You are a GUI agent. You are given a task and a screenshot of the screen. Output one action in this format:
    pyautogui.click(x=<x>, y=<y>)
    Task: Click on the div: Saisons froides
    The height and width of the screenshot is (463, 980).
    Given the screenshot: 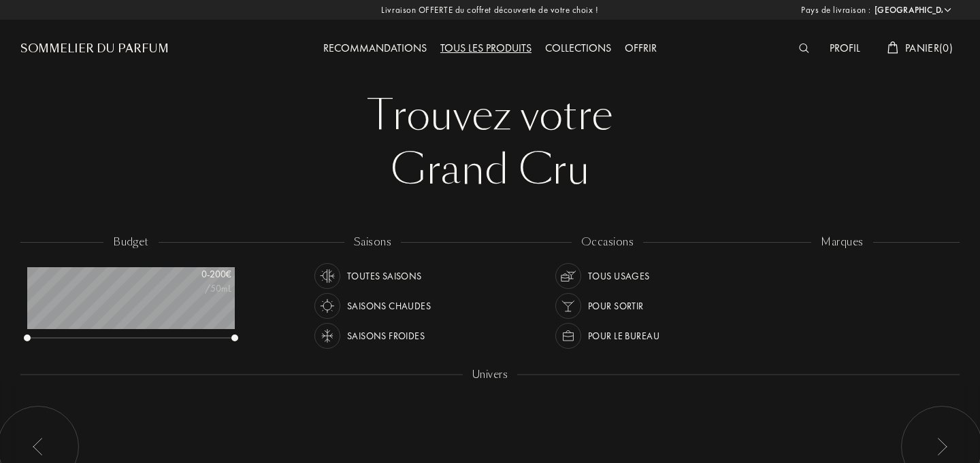 What is the action you would take?
    pyautogui.click(x=386, y=336)
    